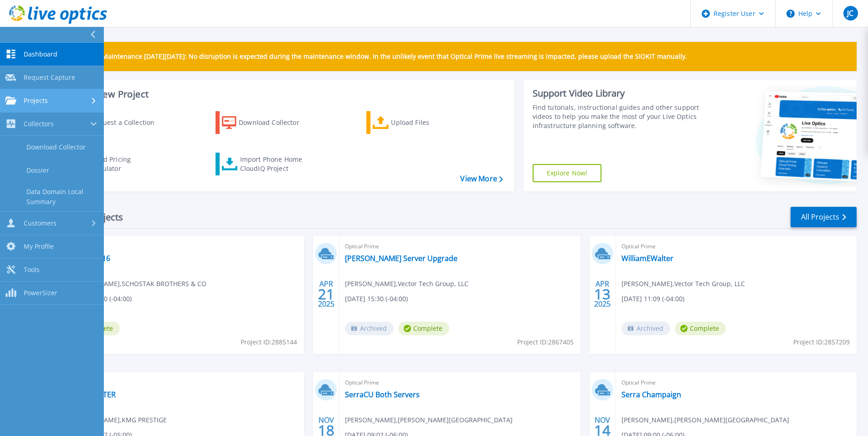 This screenshot has height=436, width=868. Describe the element at coordinates (850, 13) in the screenshot. I see `span: JC` at that location.